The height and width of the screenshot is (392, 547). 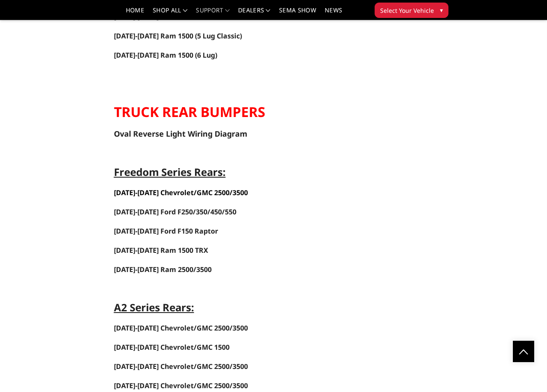 I want to click on a: Dealers, so click(x=255, y=13).